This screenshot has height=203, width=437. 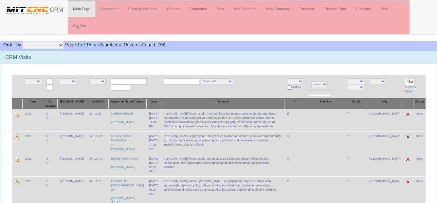 I want to click on span: Number of Records Found: 706, so click(x=115, y=45).